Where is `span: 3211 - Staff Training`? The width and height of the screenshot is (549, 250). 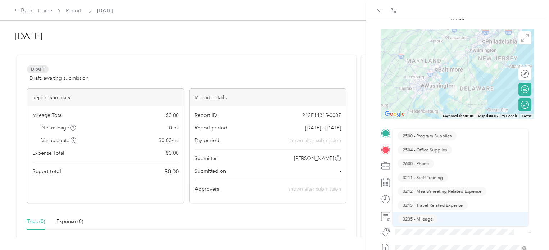 span: 3211 - Staff Training is located at coordinates (423, 177).